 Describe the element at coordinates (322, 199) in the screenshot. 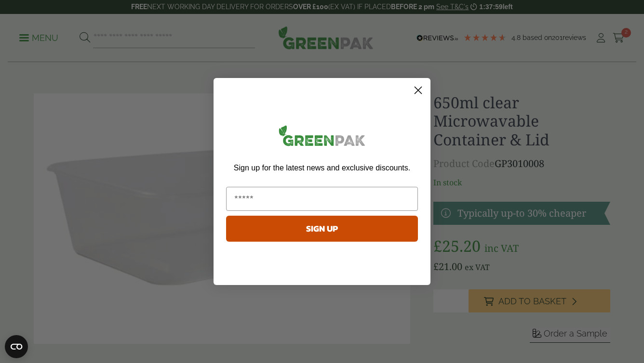

I see `input: Email` at that location.